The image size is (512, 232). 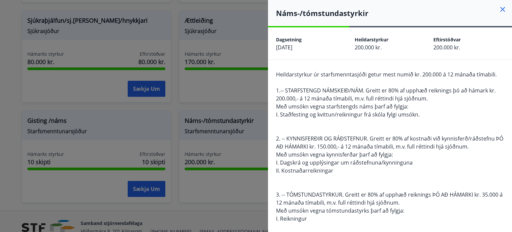 I want to click on span: Heildarstyrkur úr starfsmenntasjóði getur mest numið kr. 200.000 á 12 mánaða tímabili., so click(x=386, y=74).